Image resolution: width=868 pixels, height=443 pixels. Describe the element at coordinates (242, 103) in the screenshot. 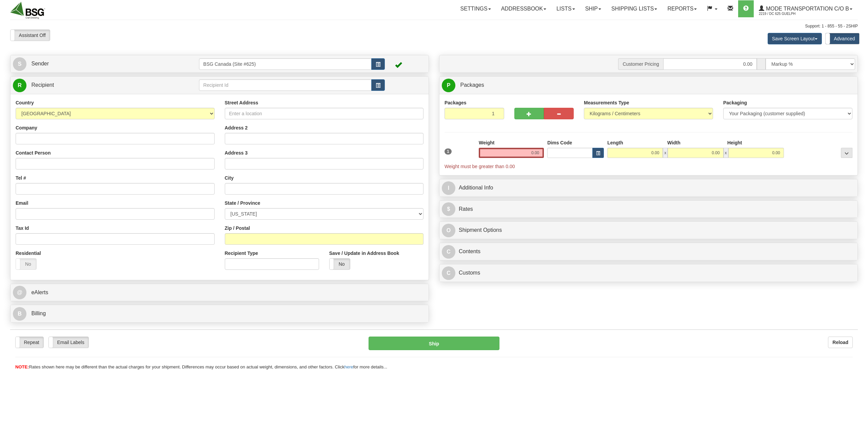

I see `label: Street Address` at that location.